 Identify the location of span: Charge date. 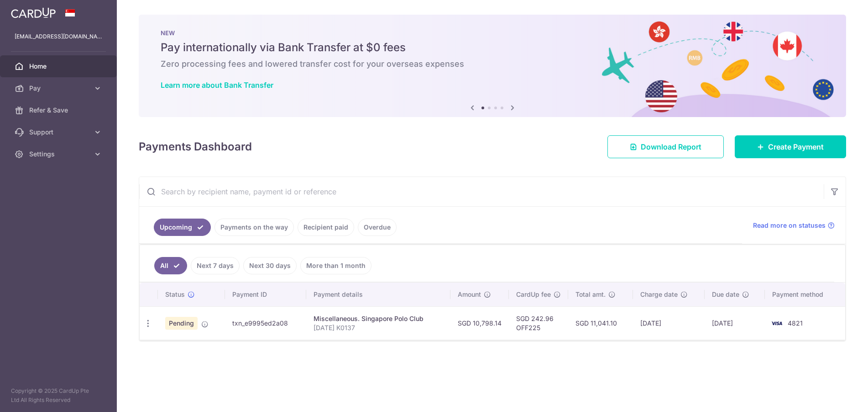
(659, 294).